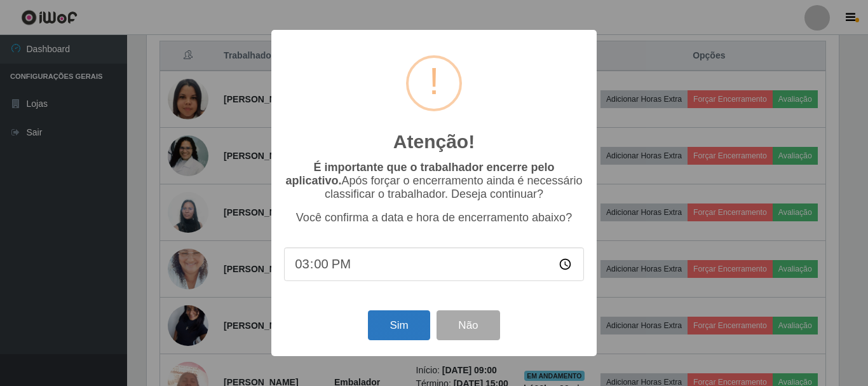 The width and height of the screenshot is (868, 386). Describe the element at coordinates (434, 180) in the screenshot. I see `p: Após forçar o encerramento ainda é necessário classificar o trabalhador. Deseja continuar?` at that location.